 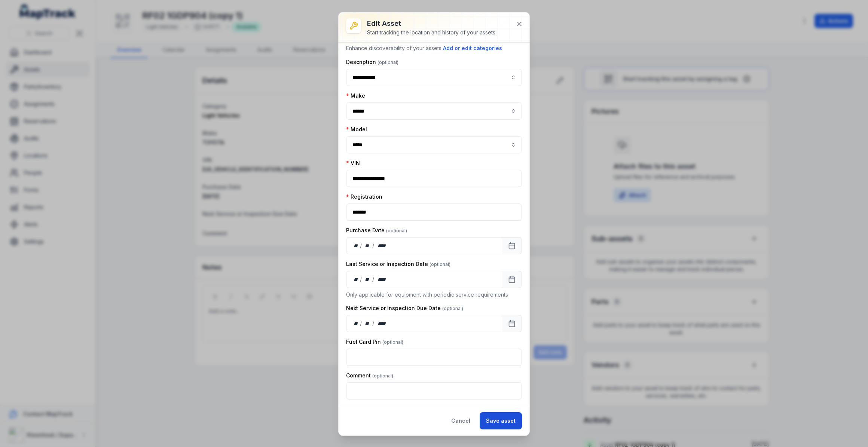 I want to click on label: VIN, so click(x=353, y=163).